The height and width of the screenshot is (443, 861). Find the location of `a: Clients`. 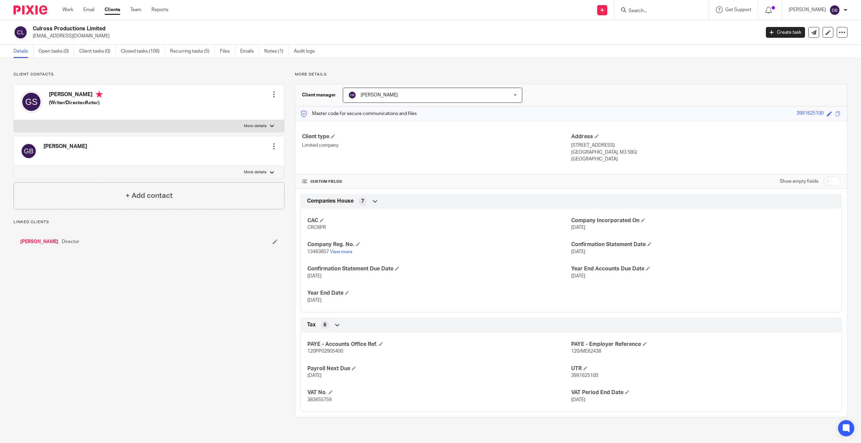

a: Clients is located at coordinates (112, 10).